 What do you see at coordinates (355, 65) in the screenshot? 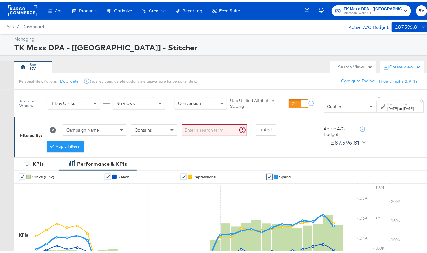
I see `div: Search Views` at bounding box center [355, 65].